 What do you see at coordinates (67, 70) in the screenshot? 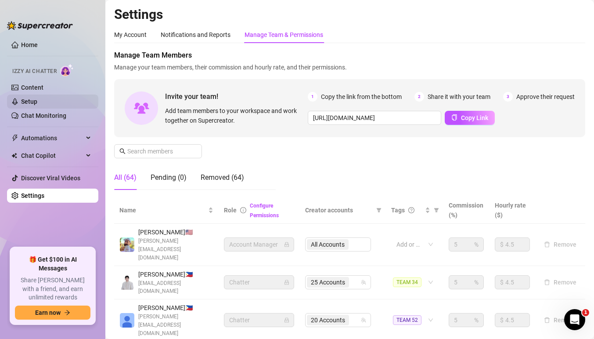
I see `img: AI Chatter` at bounding box center [67, 70].